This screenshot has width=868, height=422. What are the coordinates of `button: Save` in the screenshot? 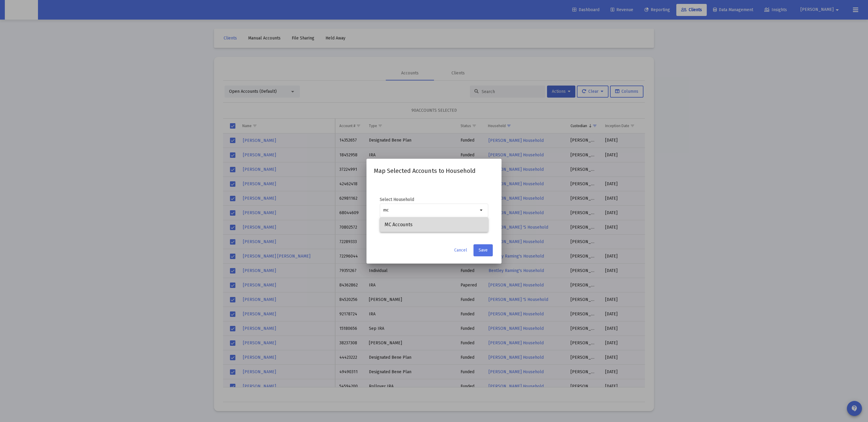 It's located at (483, 250).